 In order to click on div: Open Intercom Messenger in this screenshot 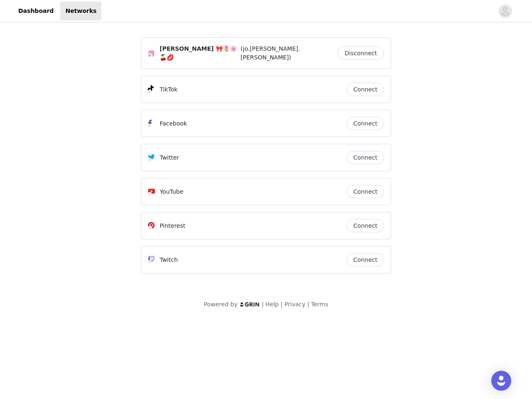, I will do `click(501, 380)`.